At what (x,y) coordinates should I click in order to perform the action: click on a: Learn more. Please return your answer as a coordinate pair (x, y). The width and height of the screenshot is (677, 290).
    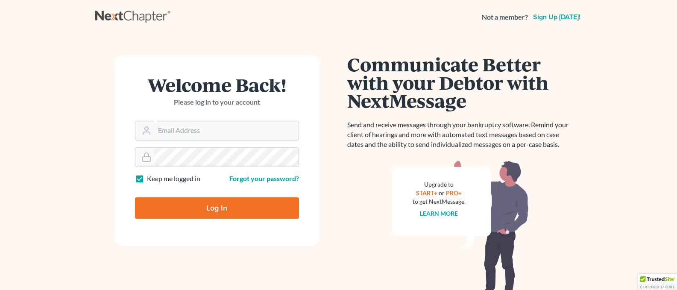
    Looking at the image, I should click on (439, 213).